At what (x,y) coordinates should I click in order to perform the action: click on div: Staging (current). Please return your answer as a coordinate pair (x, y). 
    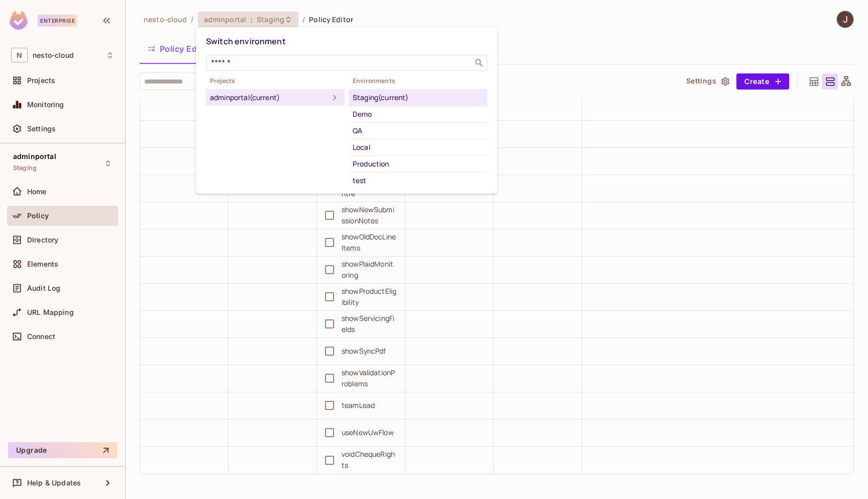
    Looking at the image, I should click on (418, 98).